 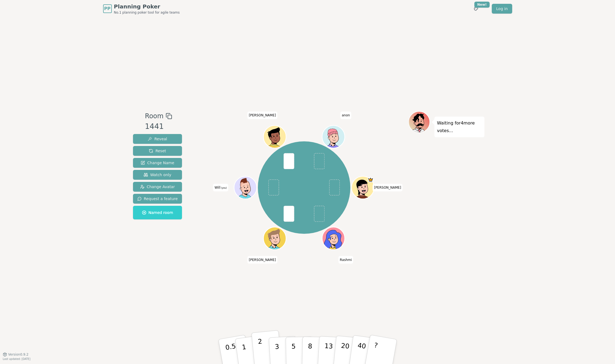 I want to click on span: Watch only, so click(x=158, y=175).